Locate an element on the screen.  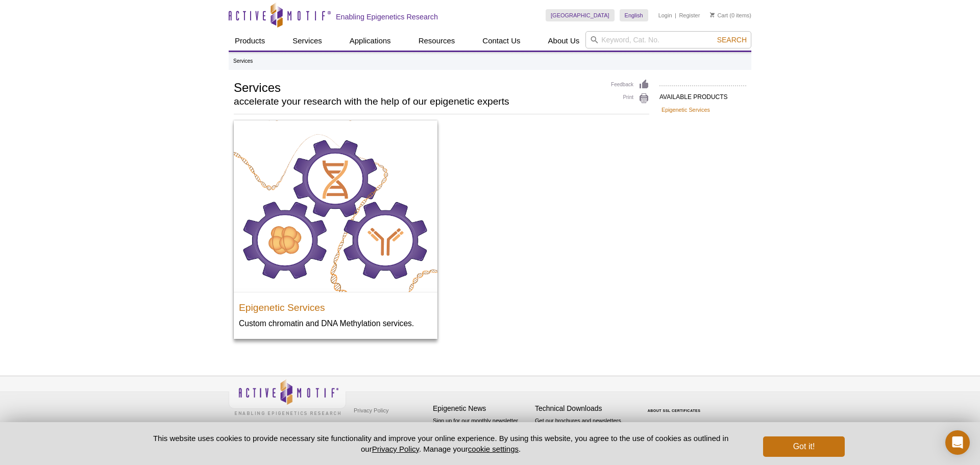
h3: Epigenetic Services is located at coordinates (335, 306).